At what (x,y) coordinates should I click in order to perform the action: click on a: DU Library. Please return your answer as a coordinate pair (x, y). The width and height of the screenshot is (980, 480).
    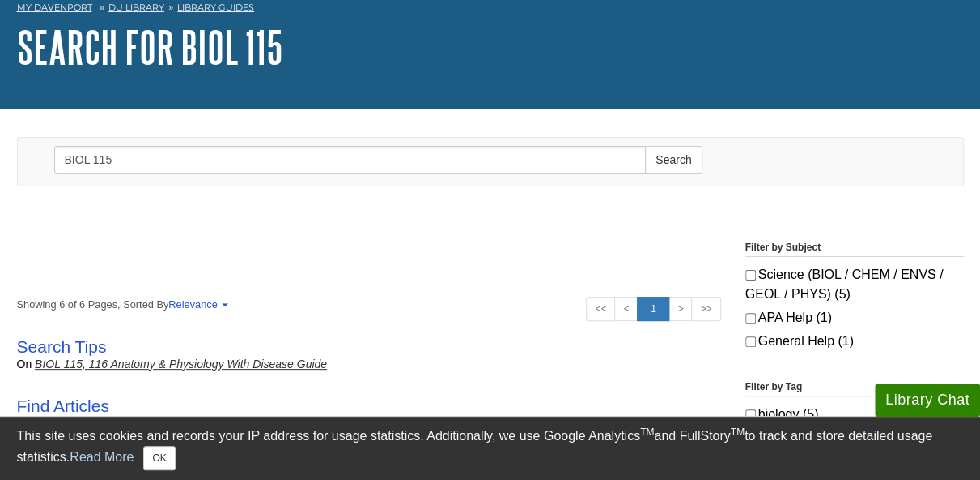
    Looking at the image, I should click on (136, 8).